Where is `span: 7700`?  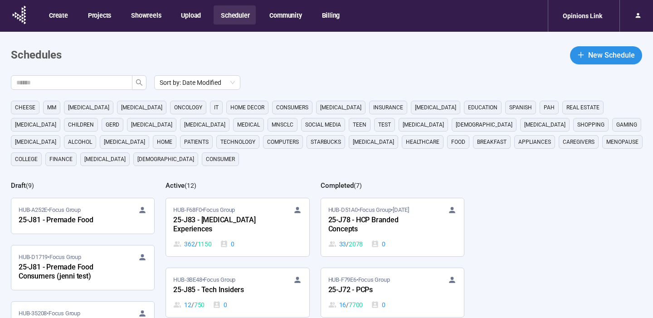
span: 7700 is located at coordinates (355, 305).